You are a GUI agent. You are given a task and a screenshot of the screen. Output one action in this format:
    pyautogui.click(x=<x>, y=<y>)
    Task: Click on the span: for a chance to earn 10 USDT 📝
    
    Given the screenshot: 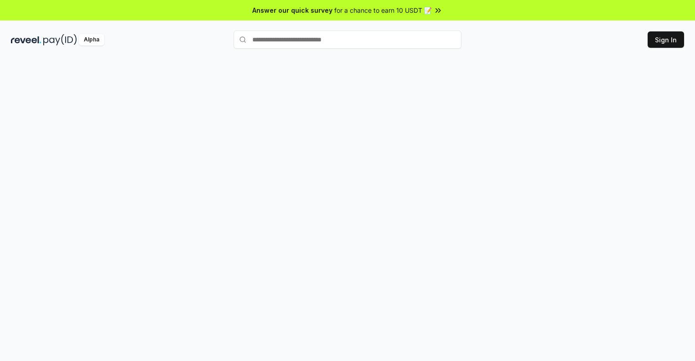 What is the action you would take?
    pyautogui.click(x=383, y=10)
    